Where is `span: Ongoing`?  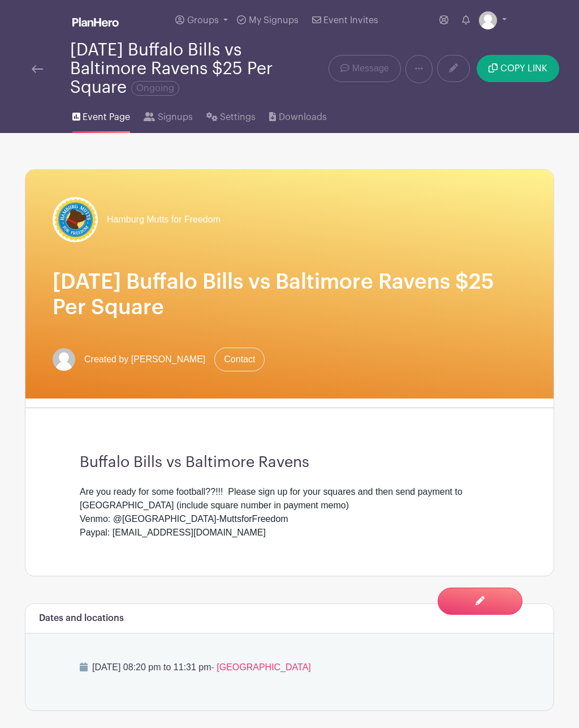 span: Ongoing is located at coordinates (155, 88).